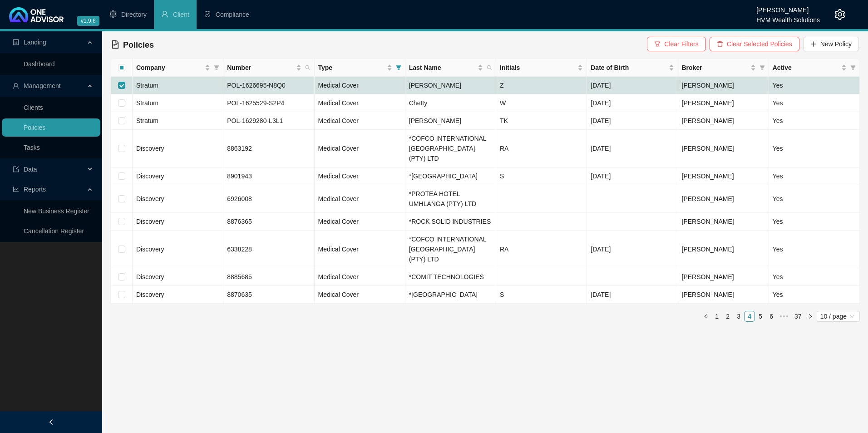  Describe the element at coordinates (739, 316) in the screenshot. I see `li: 3` at that location.